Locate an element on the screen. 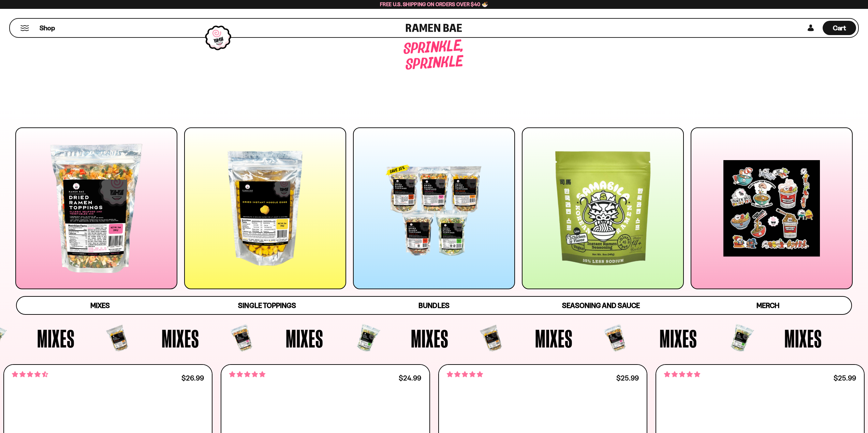 The height and width of the screenshot is (433, 868). span: Bundles is located at coordinates (434, 305).